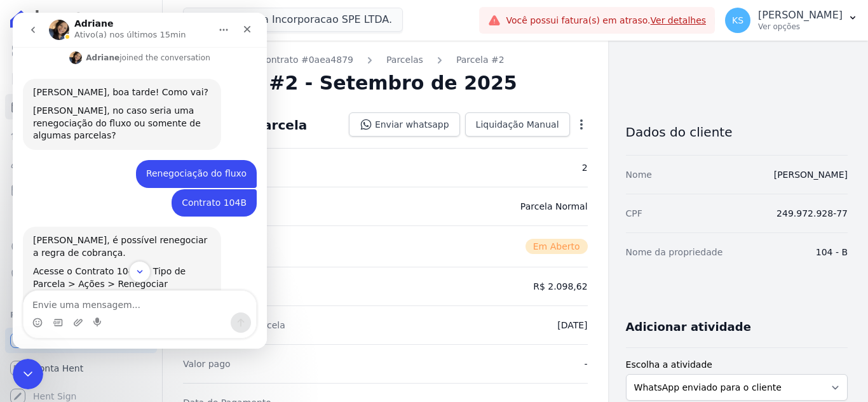 The image size is (868, 402). I want to click on div: joined the conversation, so click(135, 45).